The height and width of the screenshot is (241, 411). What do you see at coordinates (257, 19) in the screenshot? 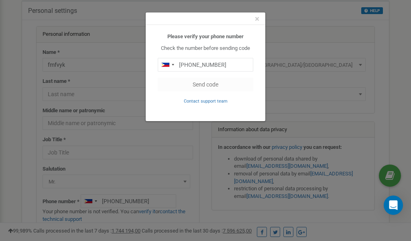
I see `button: Close` at bounding box center [257, 19].